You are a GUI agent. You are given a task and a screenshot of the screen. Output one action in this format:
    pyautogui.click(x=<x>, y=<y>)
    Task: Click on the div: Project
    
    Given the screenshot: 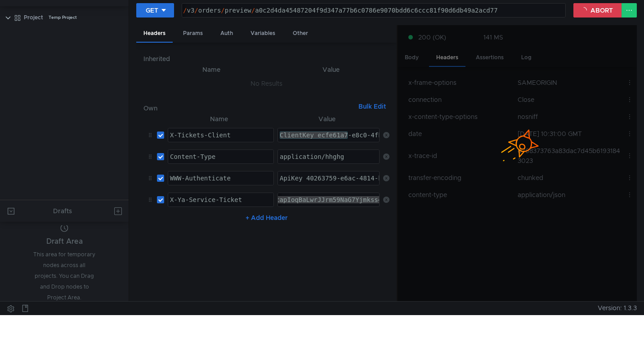 What is the action you would take?
    pyautogui.click(x=33, y=18)
    